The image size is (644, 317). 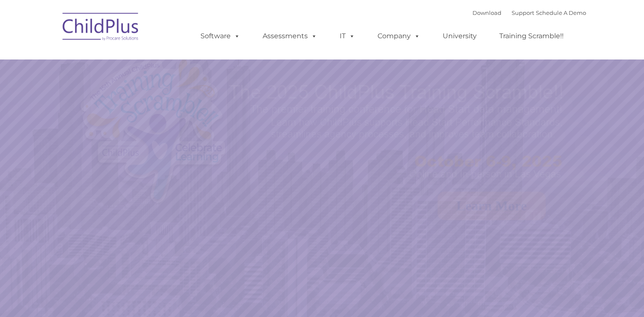 What do you see at coordinates (561, 13) in the screenshot?
I see `a: Schedule A Demo` at bounding box center [561, 13].